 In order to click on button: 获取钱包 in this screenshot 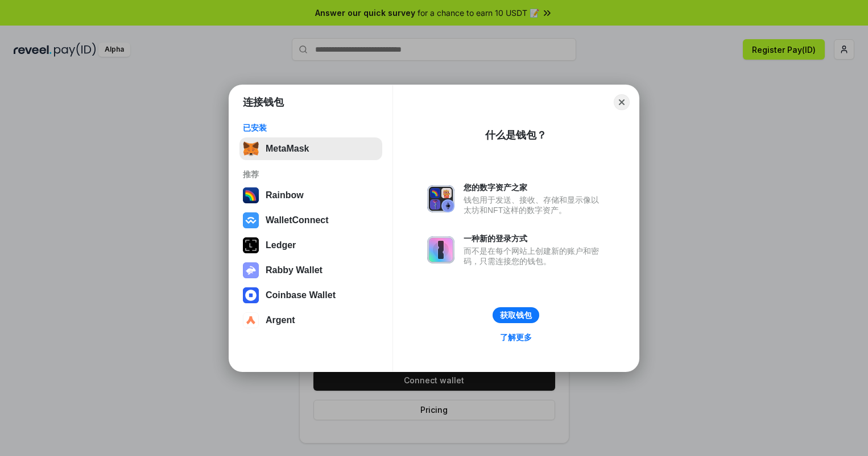, I will do `click(515, 315)`.